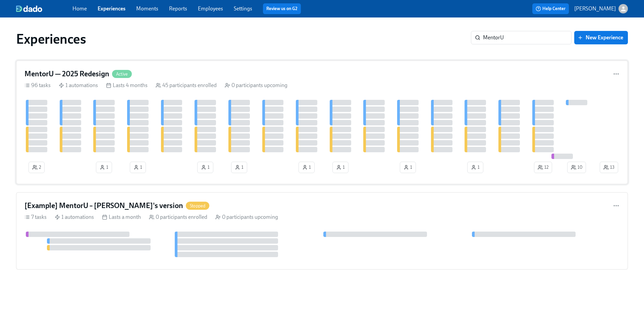 This screenshot has width=644, height=322. I want to click on div: Lasts a month, so click(122, 217).